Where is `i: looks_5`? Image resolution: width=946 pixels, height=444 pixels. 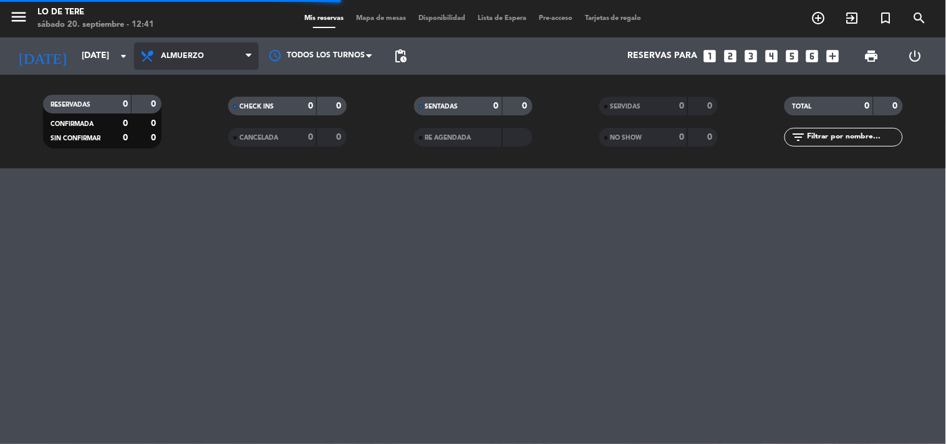
i: looks_5 is located at coordinates (792, 56).